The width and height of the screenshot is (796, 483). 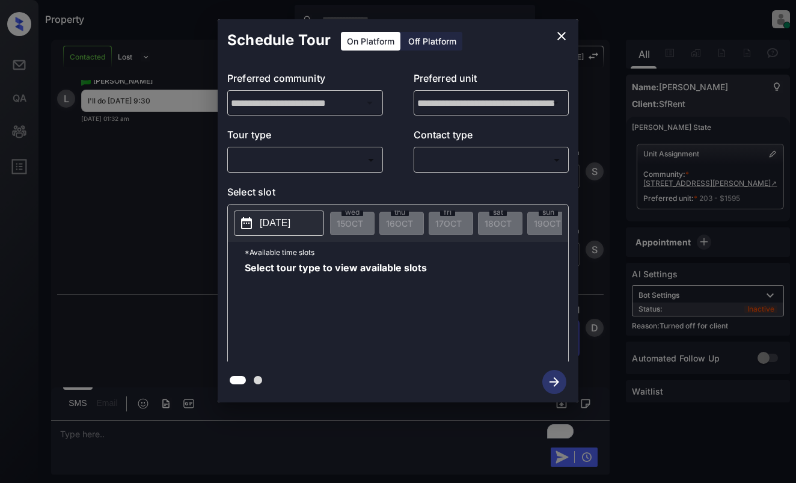 I want to click on button: close, so click(x=561, y=36).